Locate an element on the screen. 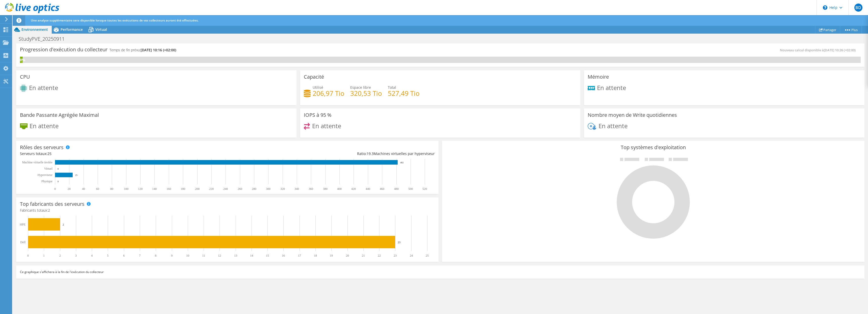  text: Hyperviseur is located at coordinates (45, 175).